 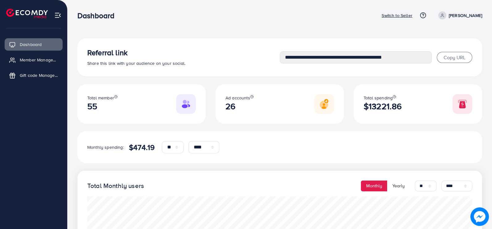 What do you see at coordinates (98, 15) in the screenshot?
I see `h3: Dashboard` at bounding box center [98, 15].